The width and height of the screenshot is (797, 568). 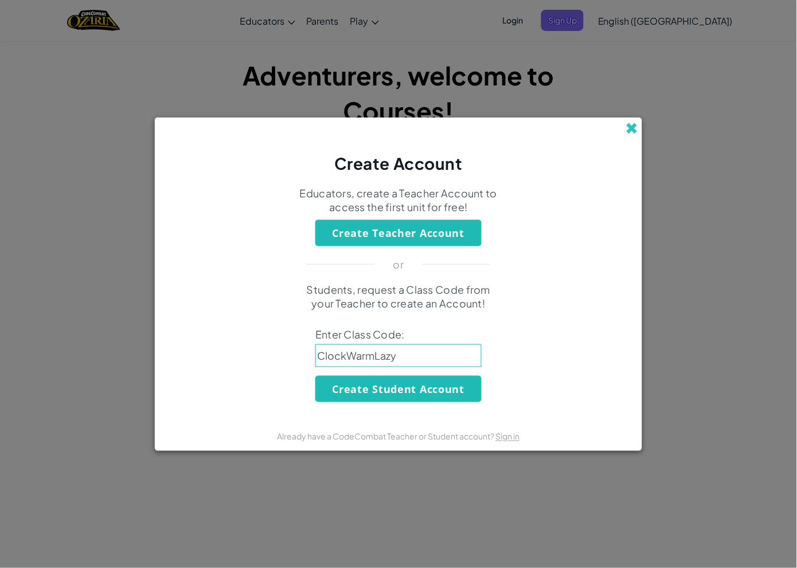 I want to click on span: Create Account, so click(x=398, y=163).